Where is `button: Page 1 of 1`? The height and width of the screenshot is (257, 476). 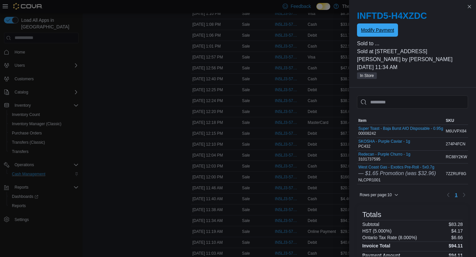
button: Page 1 of 1 is located at coordinates (456, 195).